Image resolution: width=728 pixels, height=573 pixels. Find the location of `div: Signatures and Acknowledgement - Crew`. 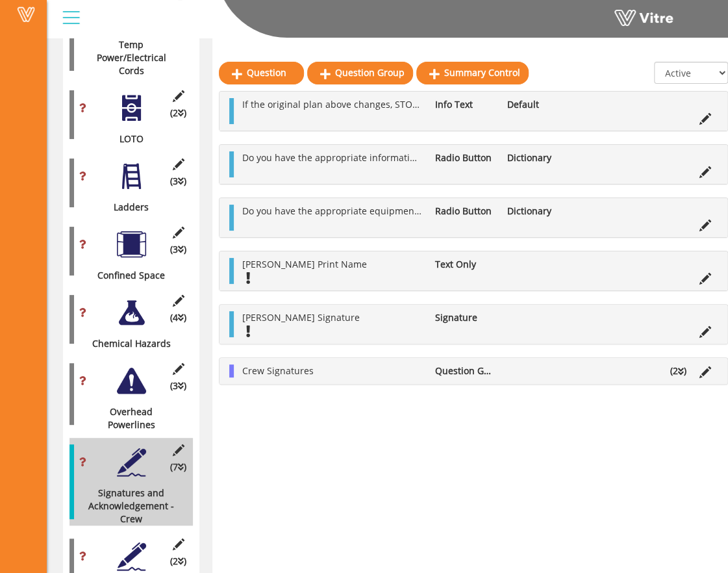

div: Signatures and Acknowledgement - Crew is located at coordinates (126, 507).